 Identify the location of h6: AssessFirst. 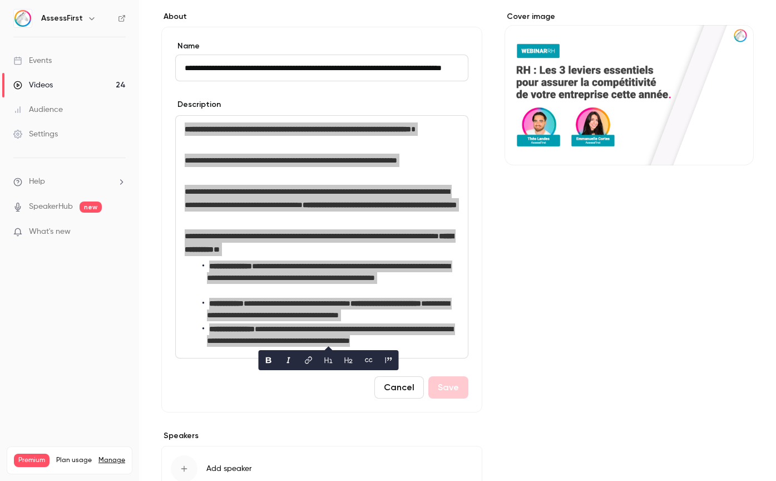
(62, 18).